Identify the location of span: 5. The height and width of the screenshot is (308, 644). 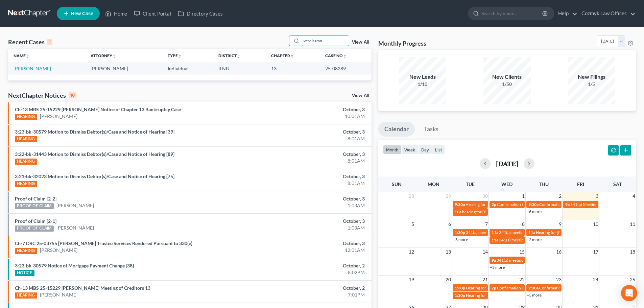
(413, 224).